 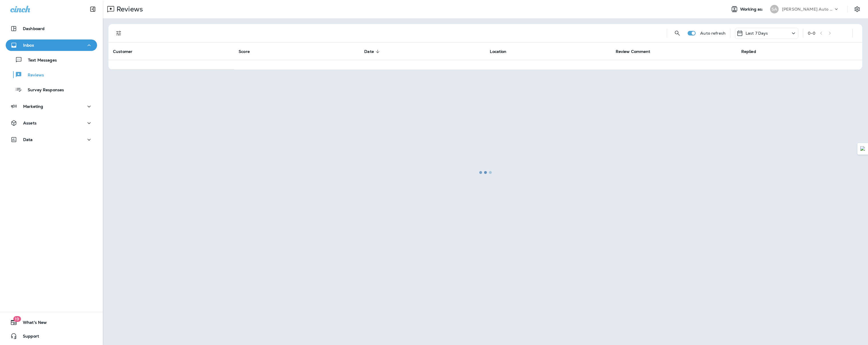 What do you see at coordinates (43, 90) in the screenshot?
I see `p: Survey Responses` at bounding box center [43, 90].